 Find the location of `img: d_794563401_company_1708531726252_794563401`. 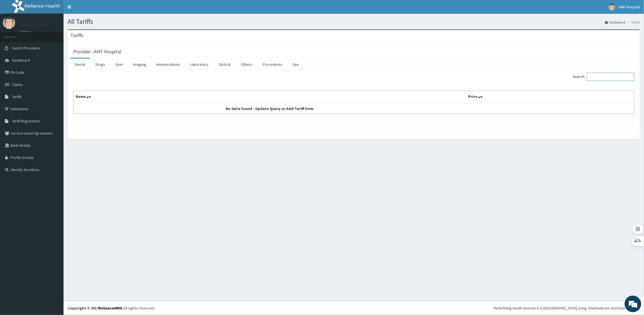

img: d_794563401_company_1708531726252_794563401 is located at coordinates (16, 34).